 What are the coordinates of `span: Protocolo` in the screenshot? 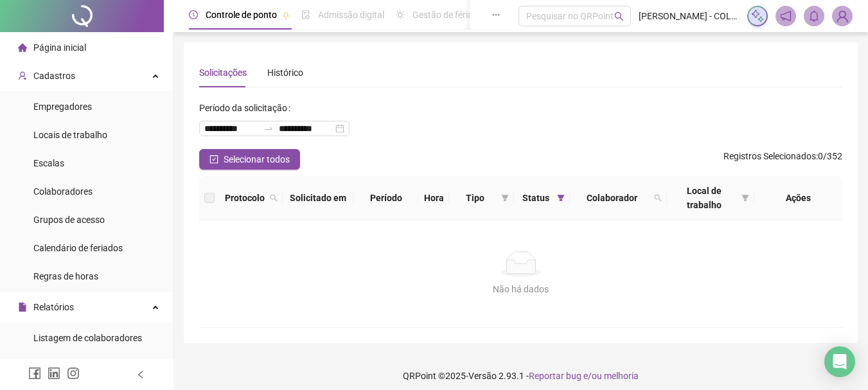 It's located at (245, 198).